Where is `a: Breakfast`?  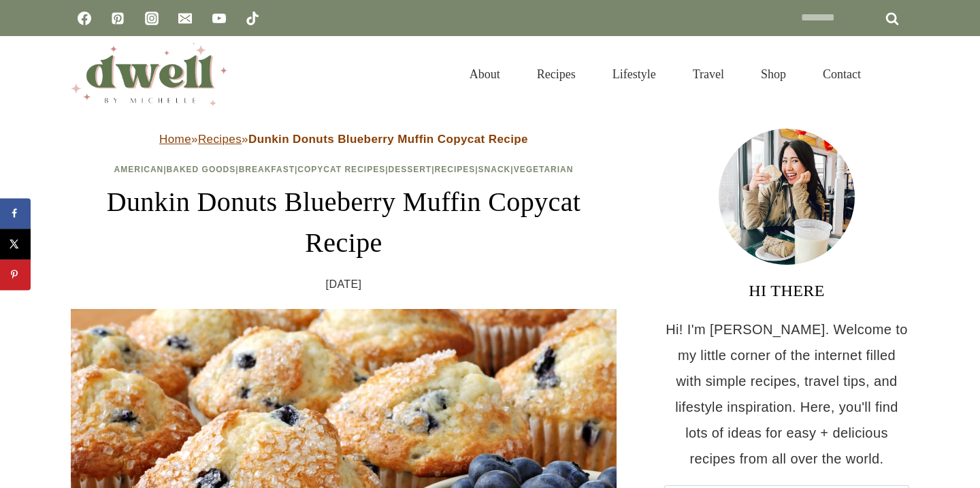 a: Breakfast is located at coordinates (267, 169).